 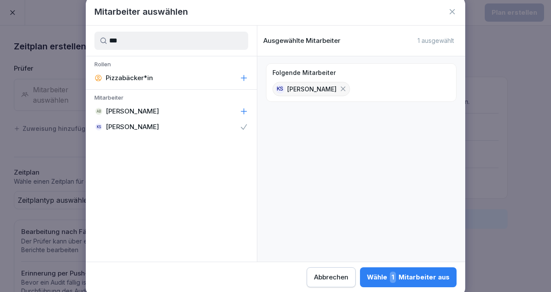 I want to click on div: AB, so click(x=99, y=111).